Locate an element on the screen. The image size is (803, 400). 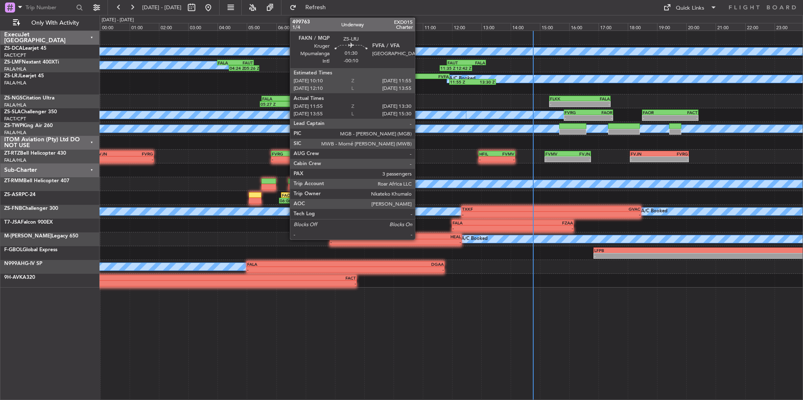
div: HEAL is located at coordinates (428, 237).